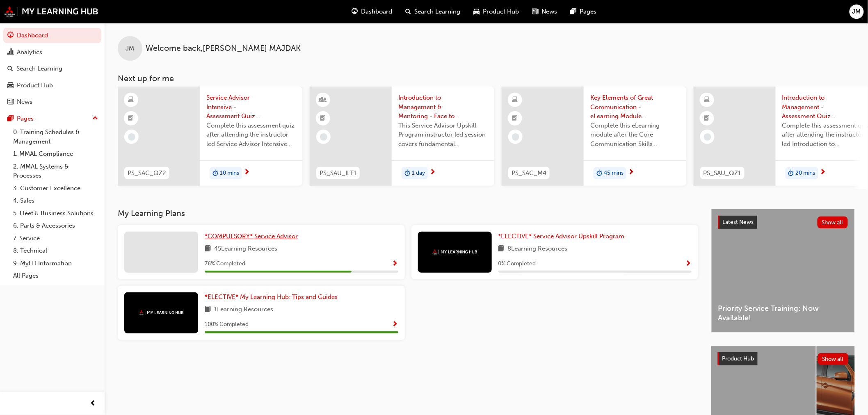 This screenshot has height=415, width=868. Describe the element at coordinates (147, 173) in the screenshot. I see `span: PS_SAC_QZ2` at that location.